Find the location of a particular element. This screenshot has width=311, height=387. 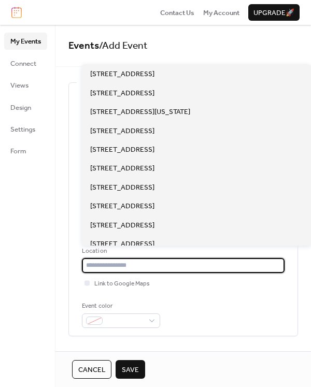

a: Cancel is located at coordinates (92, 369).